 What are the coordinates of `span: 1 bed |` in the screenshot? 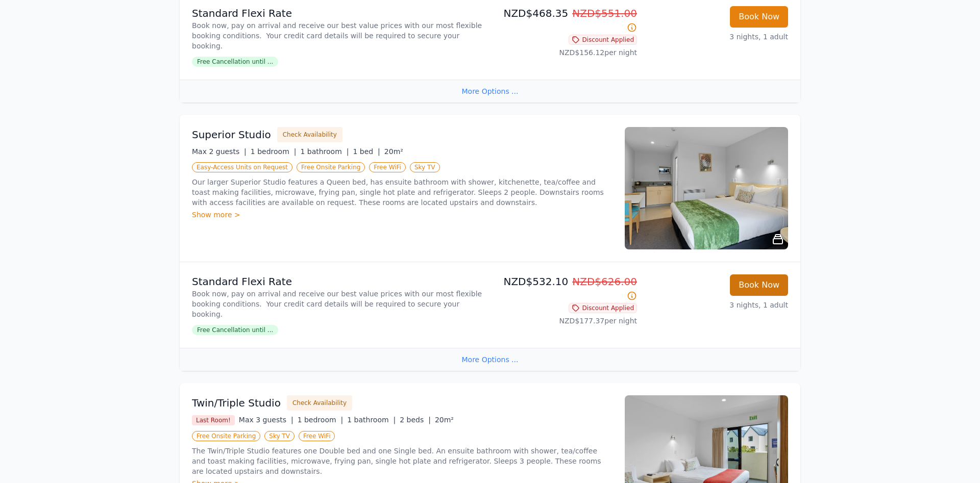 It's located at (366, 151).